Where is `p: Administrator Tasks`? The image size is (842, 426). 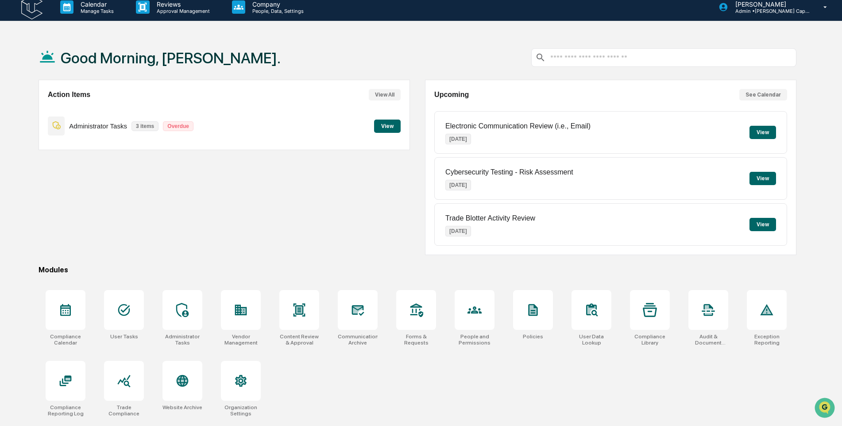 p: Administrator Tasks is located at coordinates (98, 126).